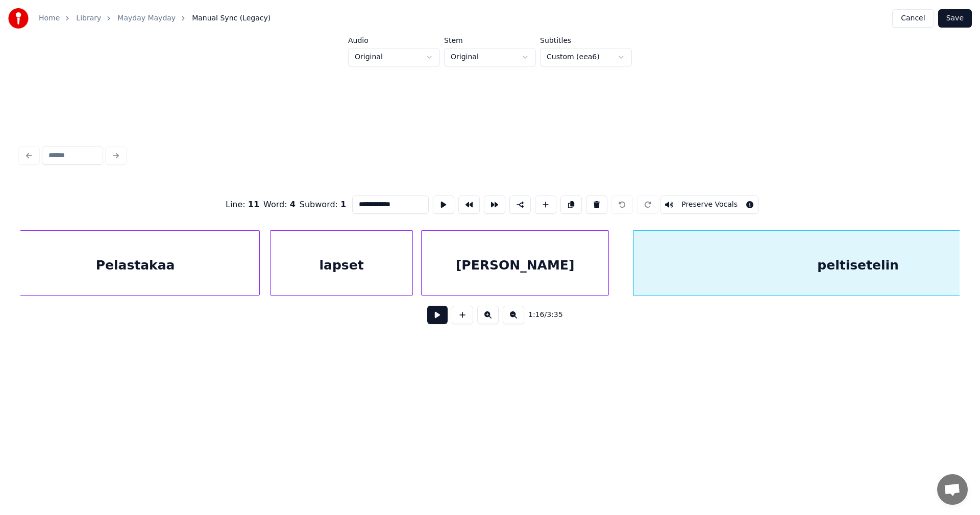 This screenshot has width=980, height=515. I want to click on img: youka, so click(18, 18).